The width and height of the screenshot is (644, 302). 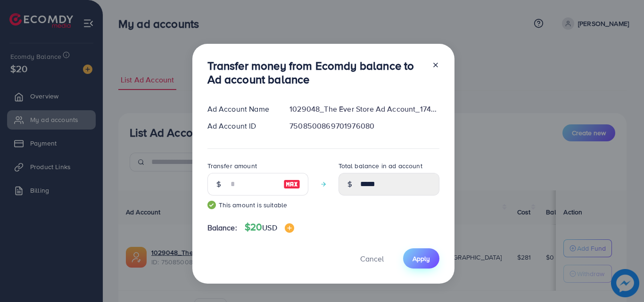 What do you see at coordinates (372, 258) in the screenshot?
I see `button: Cancel` at bounding box center [372, 258].